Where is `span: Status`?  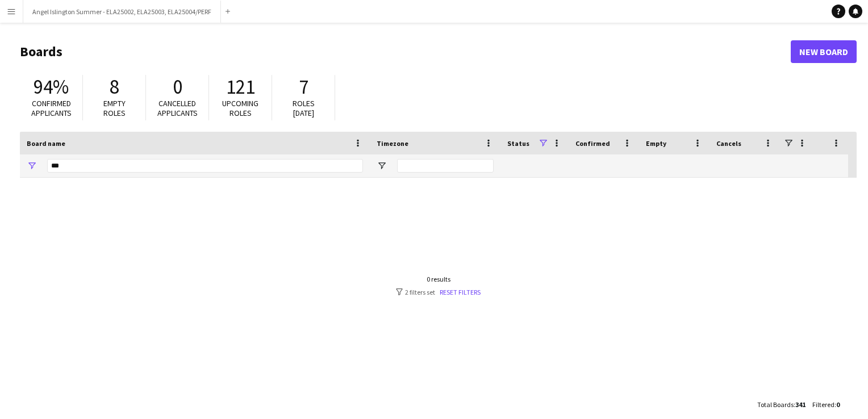
span: Status is located at coordinates (518, 143).